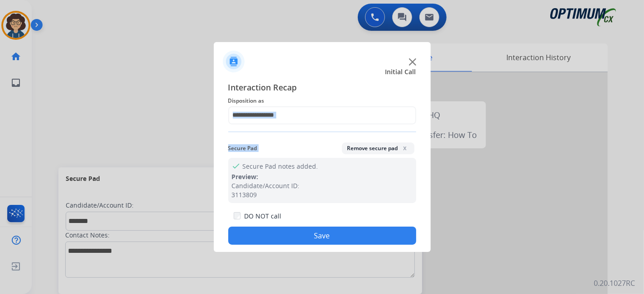 The image size is (644, 294). I want to click on label: DO NOT call, so click(262, 216).